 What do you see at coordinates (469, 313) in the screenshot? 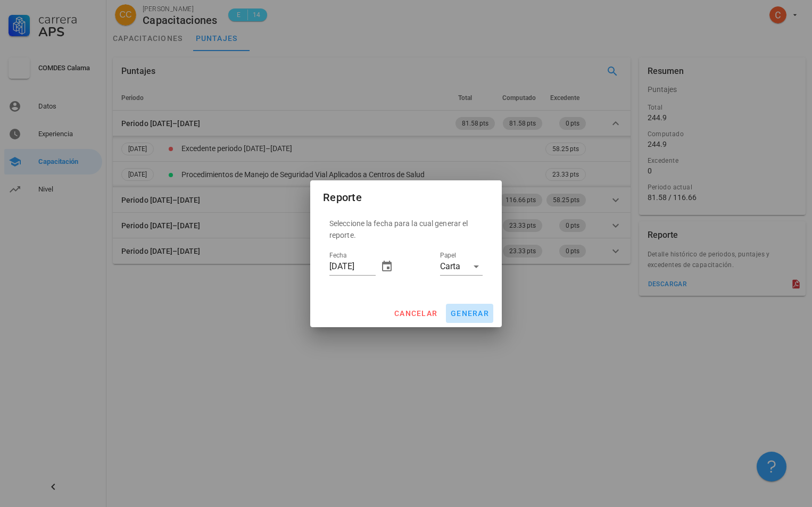
I see `span: generar` at bounding box center [469, 313].